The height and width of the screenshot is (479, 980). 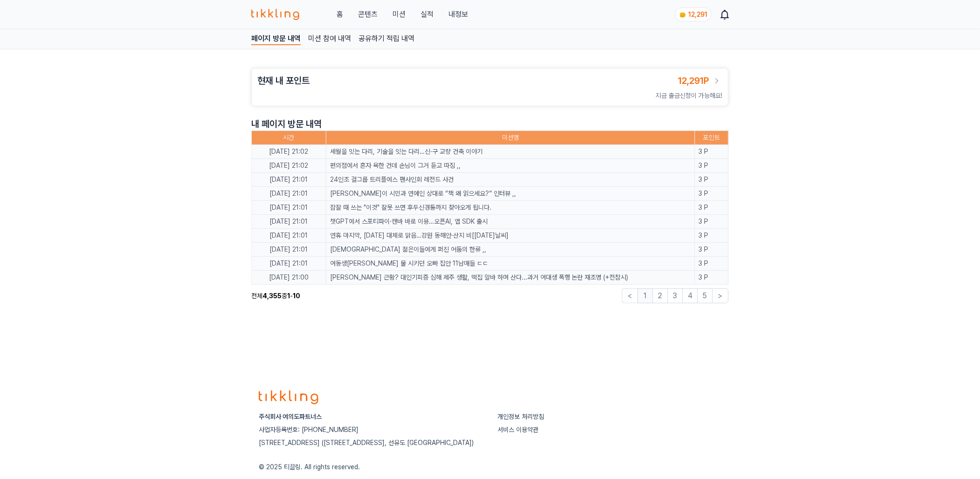 What do you see at coordinates (693, 80) in the screenshot?
I see `span: 12,291P` at bounding box center [693, 80].